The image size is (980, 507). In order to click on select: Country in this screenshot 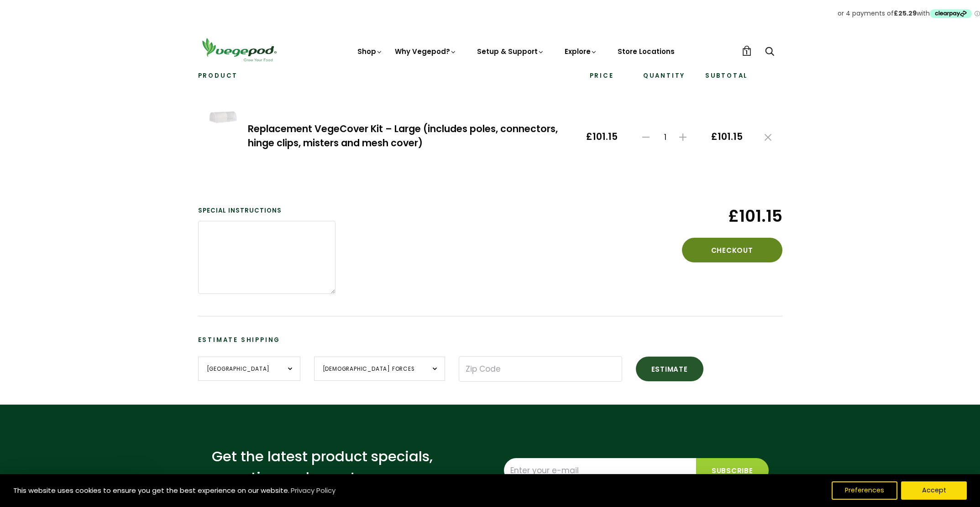, I will do `click(250, 368)`.